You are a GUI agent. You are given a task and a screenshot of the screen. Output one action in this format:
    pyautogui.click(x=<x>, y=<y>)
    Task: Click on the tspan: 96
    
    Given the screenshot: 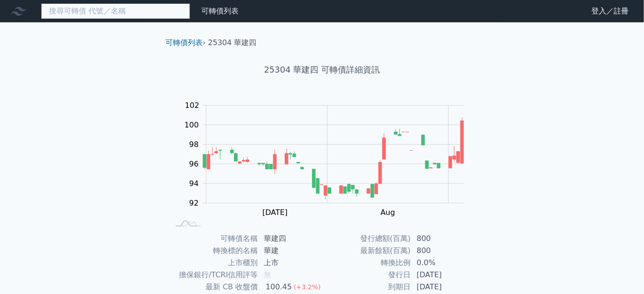 What is the action you would take?
    pyautogui.click(x=194, y=164)
    